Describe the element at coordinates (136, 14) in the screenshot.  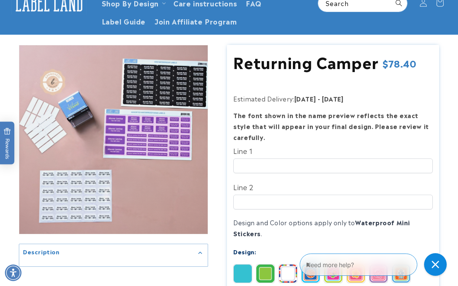
I see `button: Close gorgias live chat` at that location.